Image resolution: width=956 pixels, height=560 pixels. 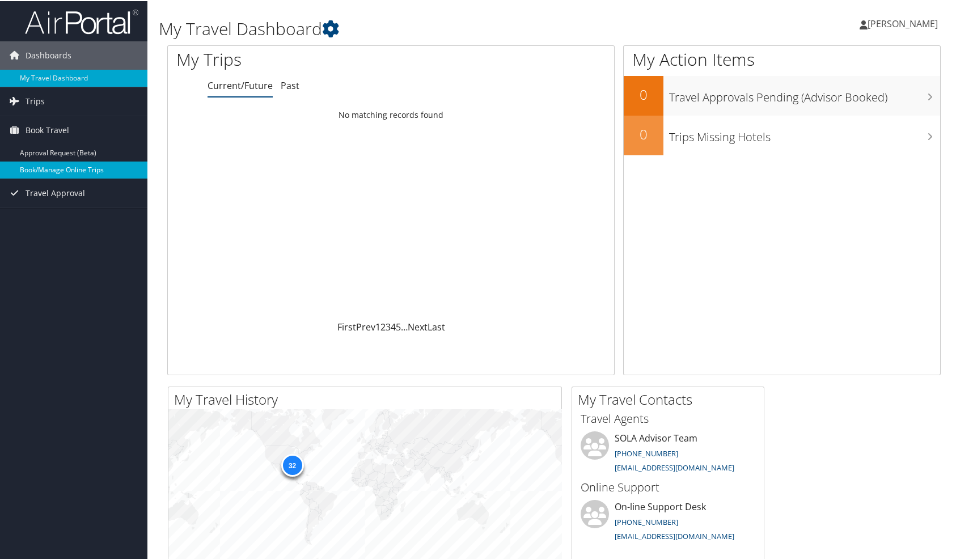 I want to click on a: 3, so click(x=387, y=326).